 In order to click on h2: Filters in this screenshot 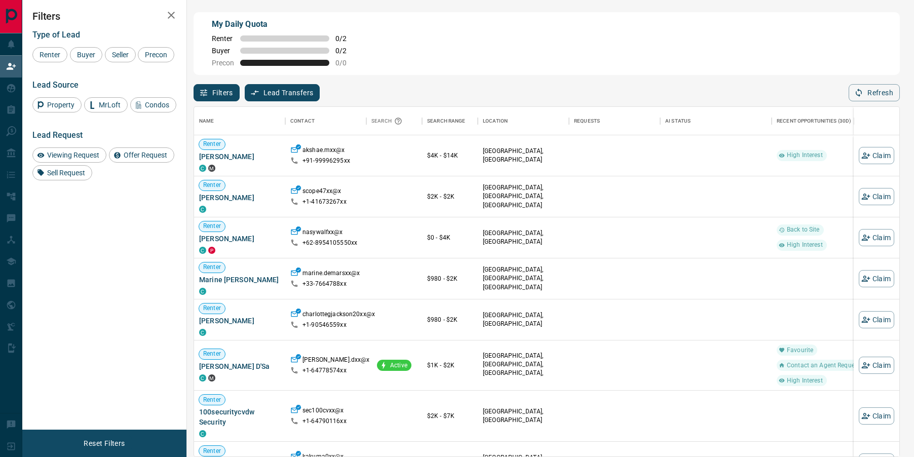, I will do `click(104, 16)`.